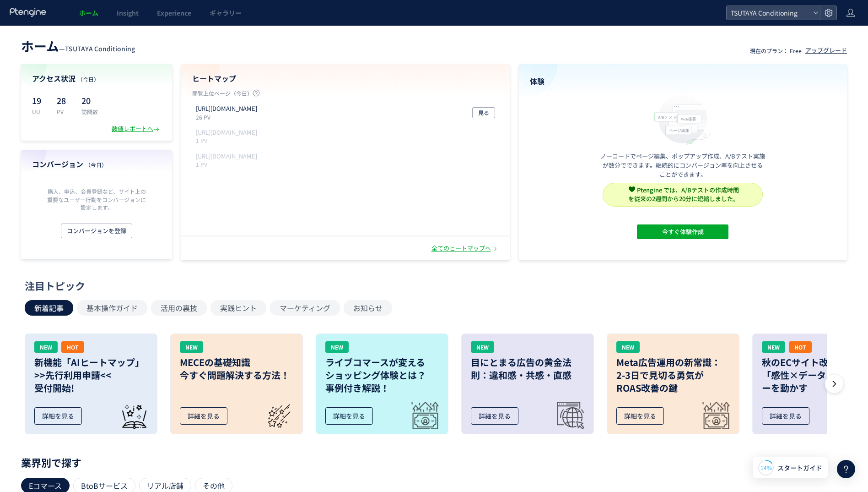 This screenshot has width=868, height=492. I want to click on p: UU, so click(39, 111).